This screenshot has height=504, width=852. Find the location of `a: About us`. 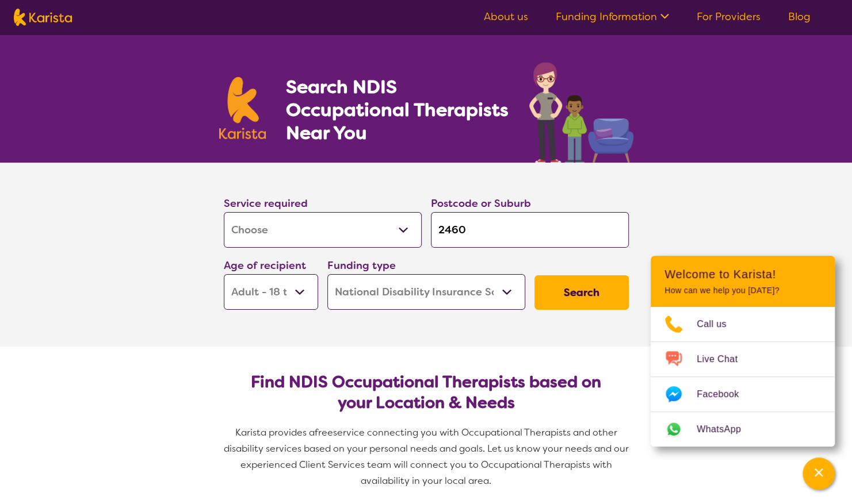

a: About us is located at coordinates (506, 17).